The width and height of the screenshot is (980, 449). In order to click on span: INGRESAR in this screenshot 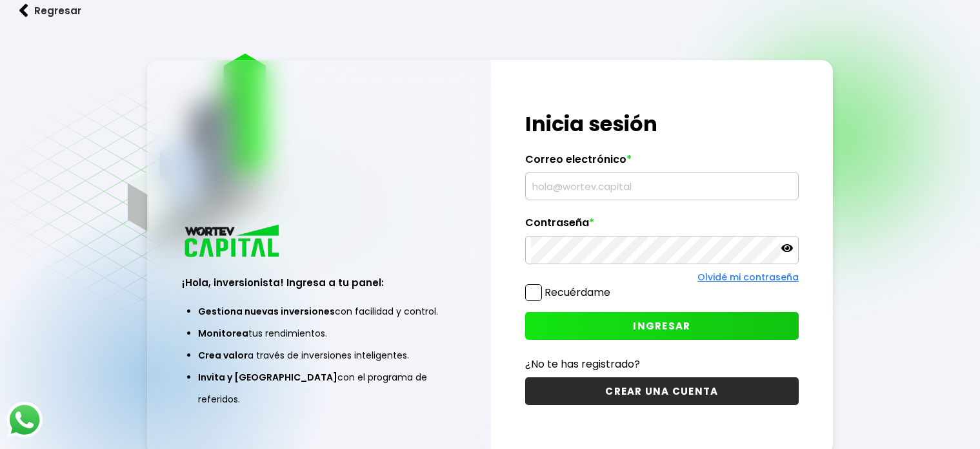, I will do `click(661, 325)`.